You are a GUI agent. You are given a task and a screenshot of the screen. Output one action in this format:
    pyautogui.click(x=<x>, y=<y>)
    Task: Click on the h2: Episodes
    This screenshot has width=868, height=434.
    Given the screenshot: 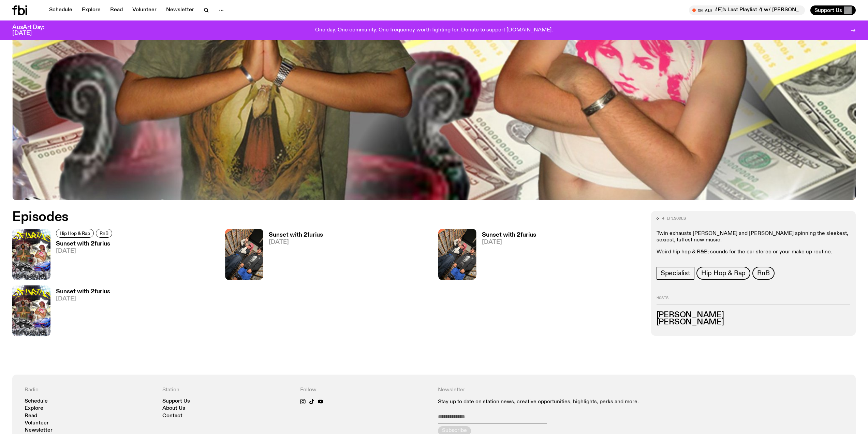 What is the action you would take?
    pyautogui.click(x=292, y=217)
    